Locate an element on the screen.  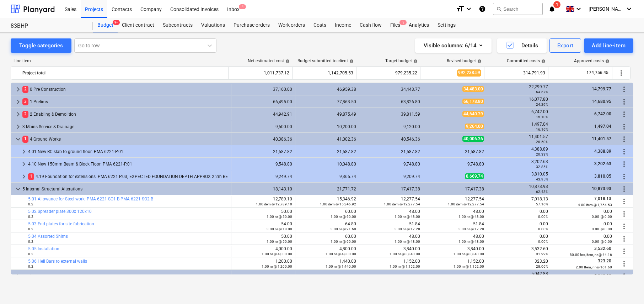
div: Export is located at coordinates (565, 45).